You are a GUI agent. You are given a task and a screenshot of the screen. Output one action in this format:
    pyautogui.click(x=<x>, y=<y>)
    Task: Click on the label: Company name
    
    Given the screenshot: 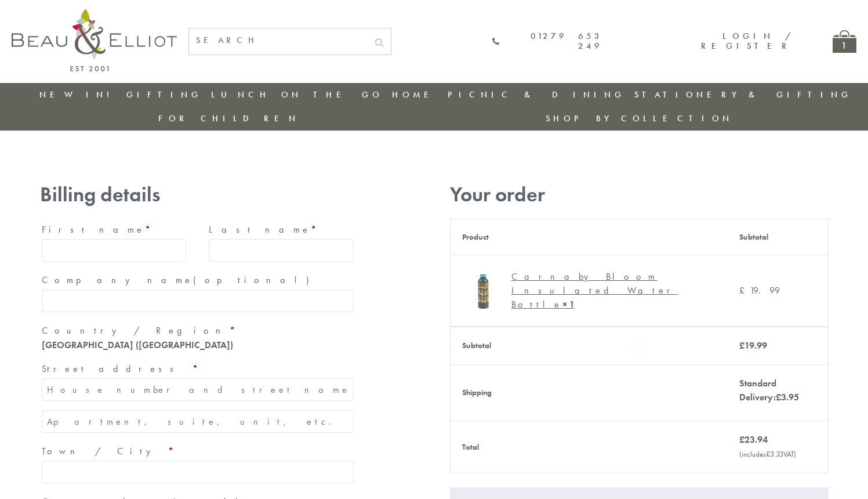 What is the action you would take?
    pyautogui.click(x=198, y=280)
    